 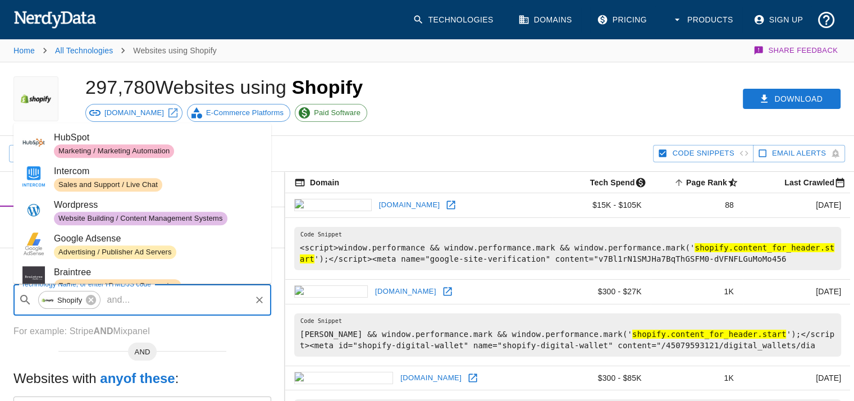 What do you see at coordinates (115, 252) in the screenshot?
I see `span: Advertising / Publisher Ad Servers` at bounding box center [115, 252].